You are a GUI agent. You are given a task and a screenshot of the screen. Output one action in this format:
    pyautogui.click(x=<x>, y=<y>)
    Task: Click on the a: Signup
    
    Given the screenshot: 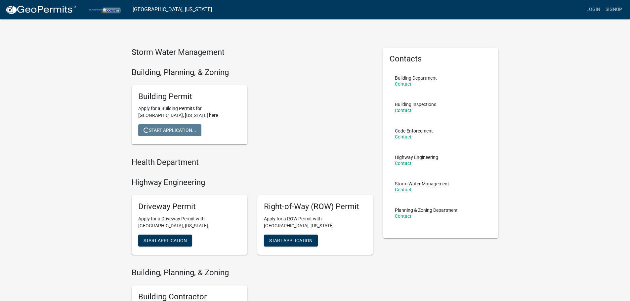 What is the action you would take?
    pyautogui.click(x=614, y=10)
    